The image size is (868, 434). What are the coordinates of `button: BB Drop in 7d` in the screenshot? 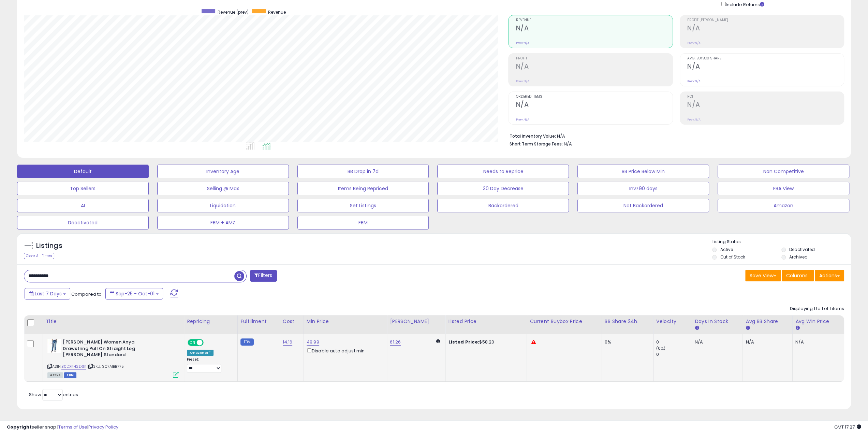 It's located at (364, 171).